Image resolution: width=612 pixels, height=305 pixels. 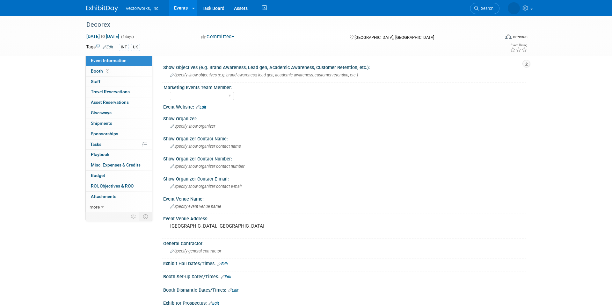 What do you see at coordinates (107, 71) in the screenshot?
I see `span: Booth not reserved yet` at bounding box center [107, 71].